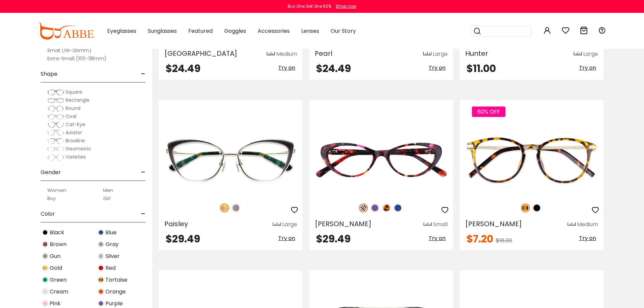 The image size is (644, 308). Describe the element at coordinates (479, 239) in the screenshot. I see `span: $7.20` at that location.